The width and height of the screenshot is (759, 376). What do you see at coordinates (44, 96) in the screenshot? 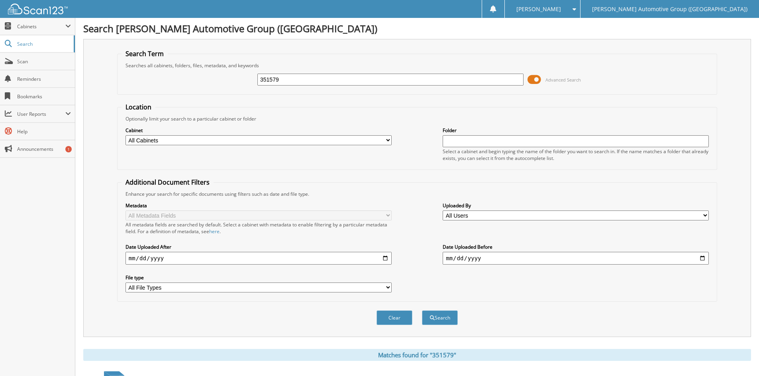
I see `span: Bookmarks` at bounding box center [44, 96].